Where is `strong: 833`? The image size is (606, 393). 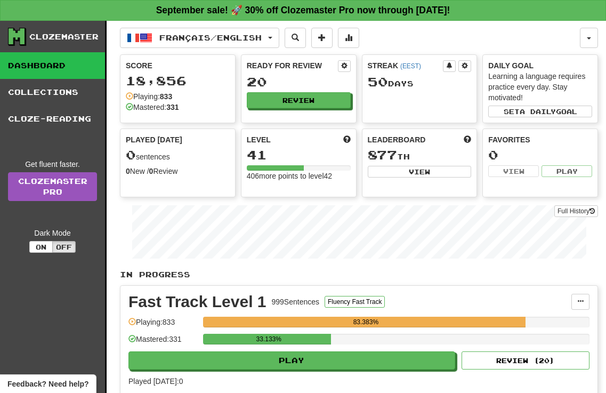
strong: 833 is located at coordinates (166, 97).